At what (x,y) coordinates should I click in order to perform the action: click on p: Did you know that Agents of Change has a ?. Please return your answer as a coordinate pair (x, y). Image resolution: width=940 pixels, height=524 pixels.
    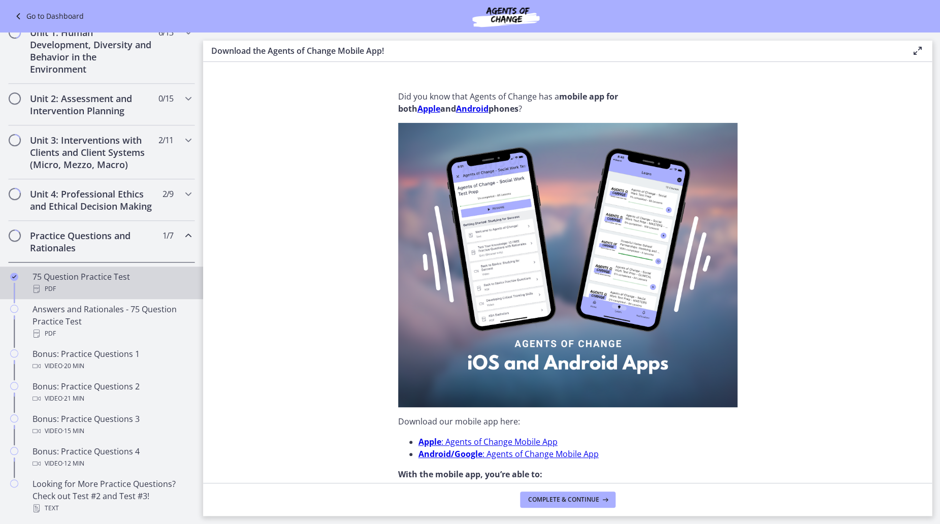
    Looking at the image, I should click on (568, 103).